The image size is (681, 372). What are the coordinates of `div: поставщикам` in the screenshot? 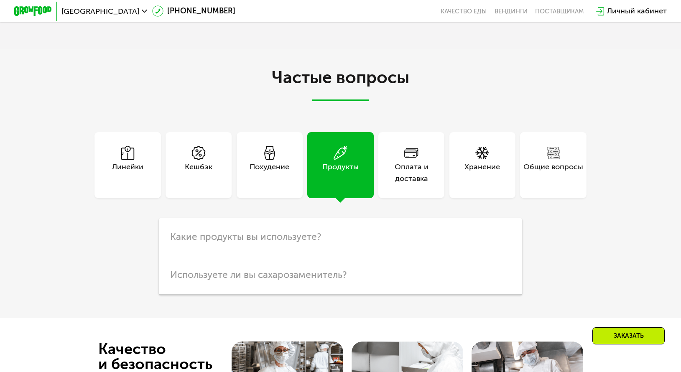 It's located at (560, 11).